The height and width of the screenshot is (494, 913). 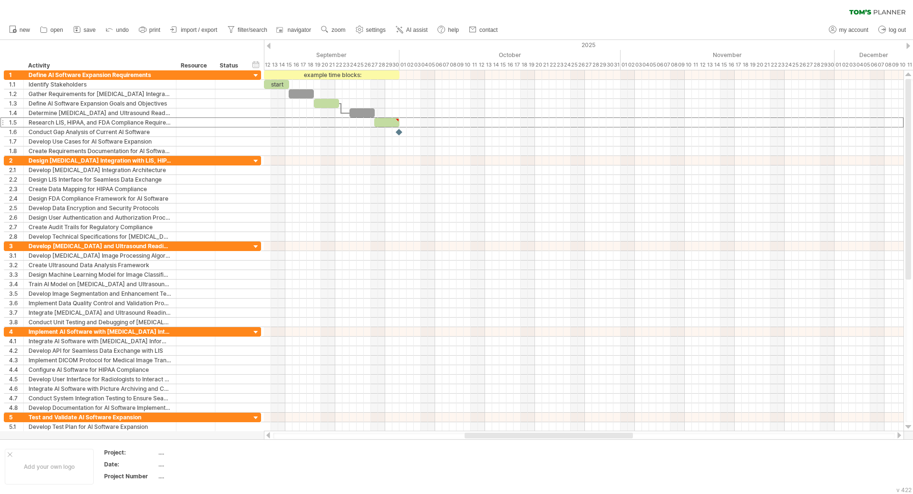 I want to click on div: Thursday, 2 October 2025, so click(x=410, y=65).